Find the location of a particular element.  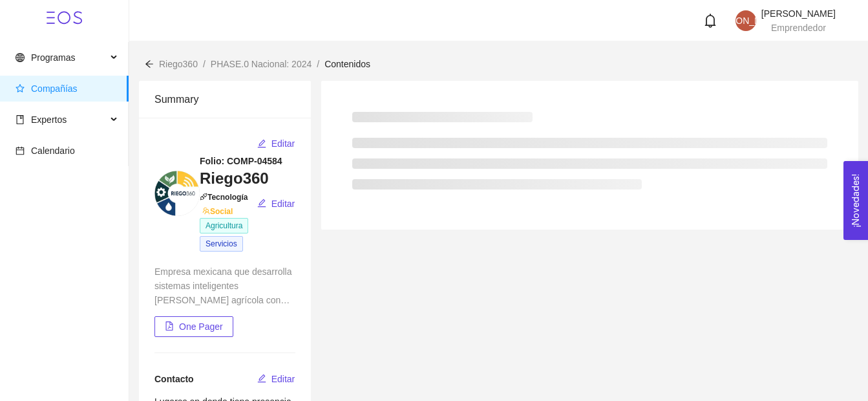

span: Social is located at coordinates (216, 211).